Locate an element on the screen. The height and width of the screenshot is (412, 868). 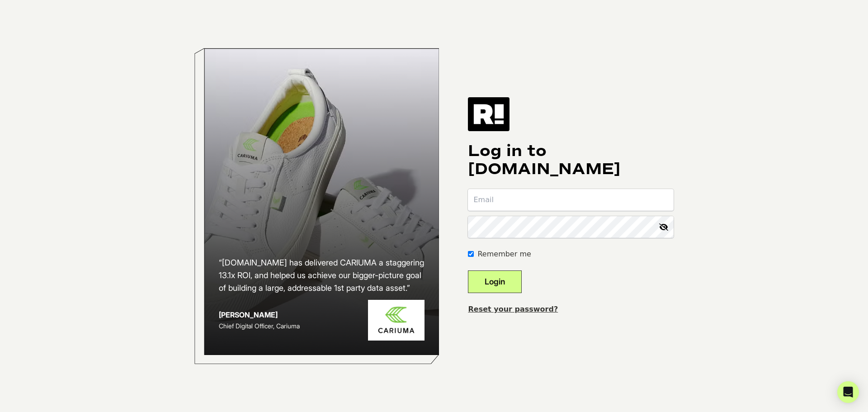
input: Email is located at coordinates (570, 200).